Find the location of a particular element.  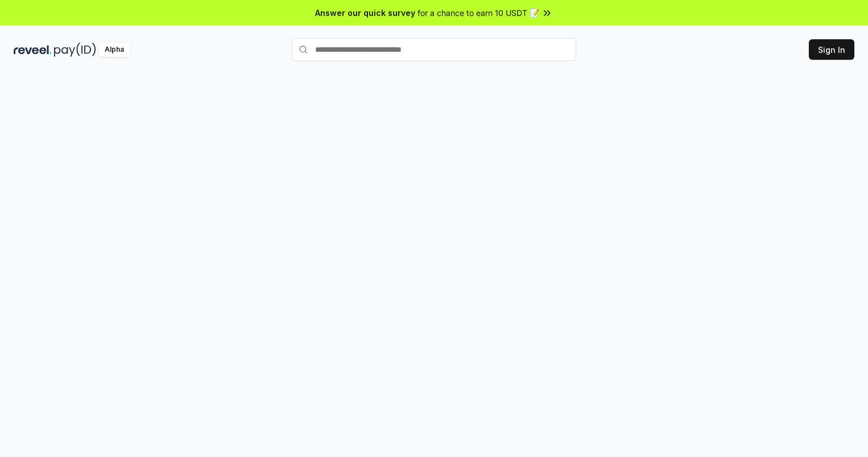

span: Answer our quick survey is located at coordinates (365, 13).